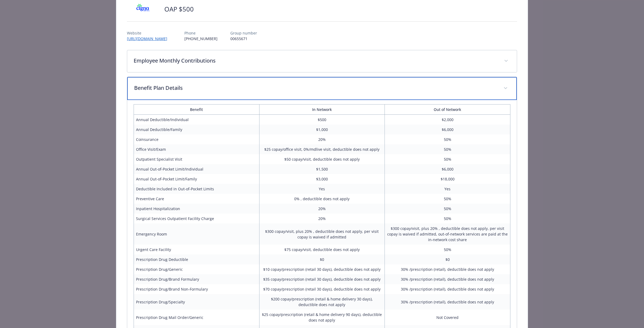  I want to click on td: Urgent Care Facility, so click(196, 249).